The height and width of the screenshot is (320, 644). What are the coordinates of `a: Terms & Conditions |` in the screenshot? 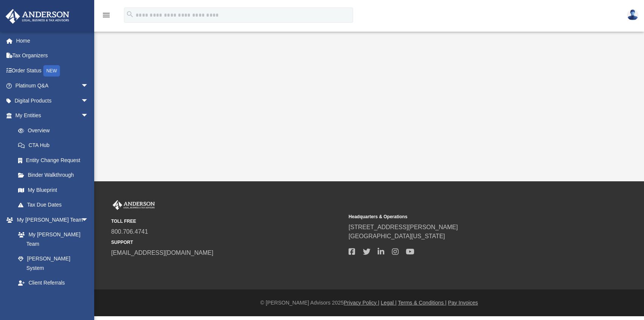 It's located at (422, 302).